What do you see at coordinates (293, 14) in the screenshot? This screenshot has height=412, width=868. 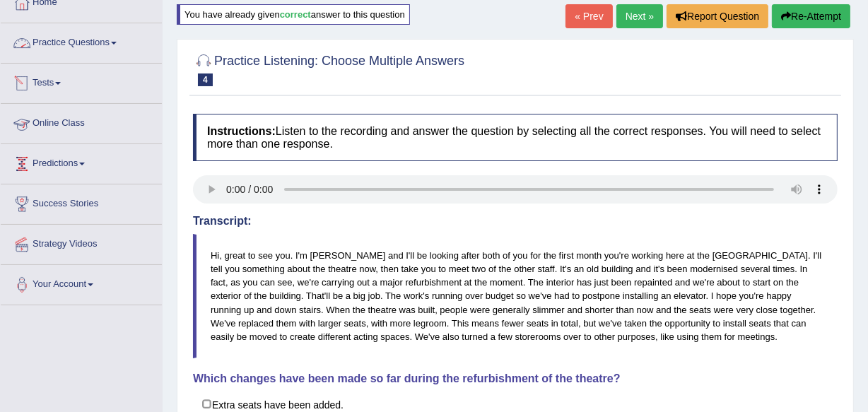 I see `div: You have already given answer to this question` at bounding box center [293, 14].